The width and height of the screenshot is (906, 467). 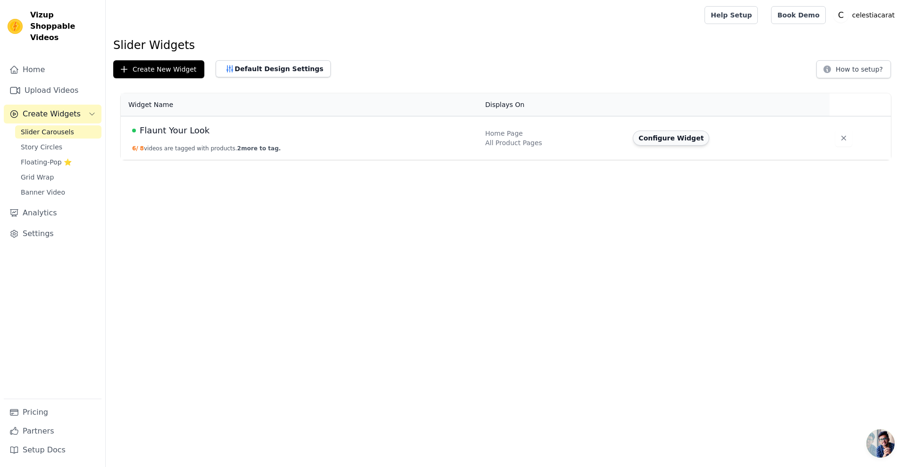 What do you see at coordinates (553, 143) in the screenshot?
I see `div: All Product Pages` at bounding box center [553, 143].